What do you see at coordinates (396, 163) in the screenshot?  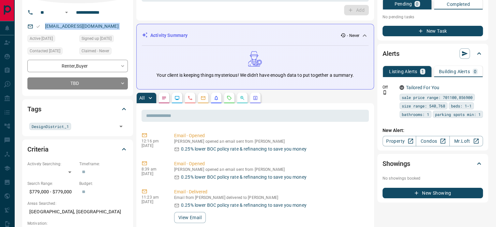 I see `h2: Showings` at bounding box center [396, 163].